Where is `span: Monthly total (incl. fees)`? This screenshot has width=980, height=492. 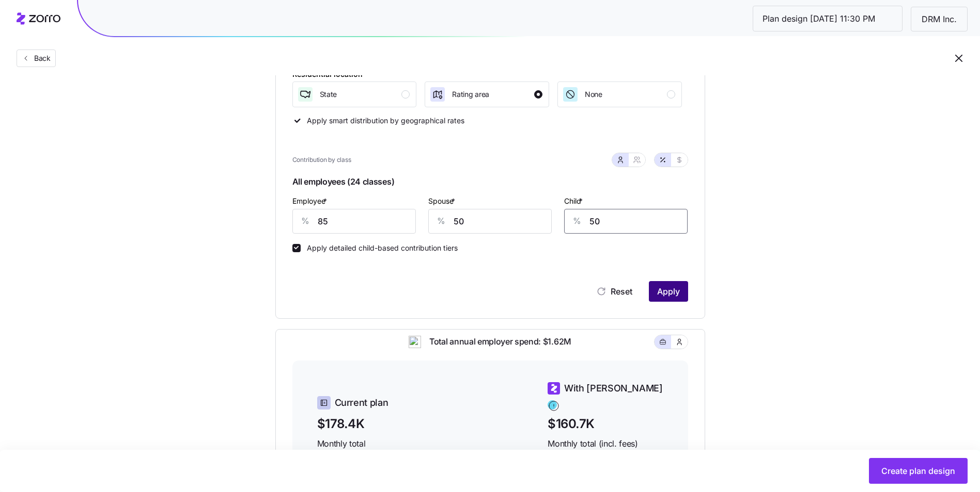
span: Monthly total (incl. fees) is located at coordinates (605, 444).